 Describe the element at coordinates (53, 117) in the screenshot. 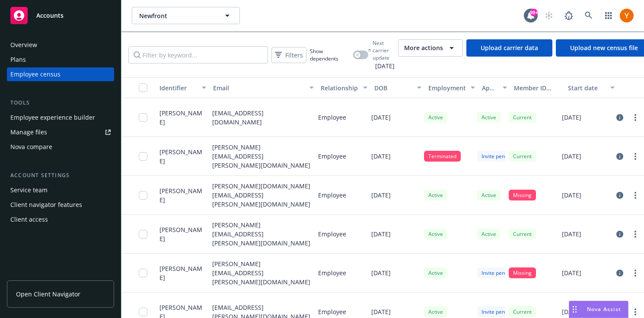

I see `div: Employee experience builder` at that location.